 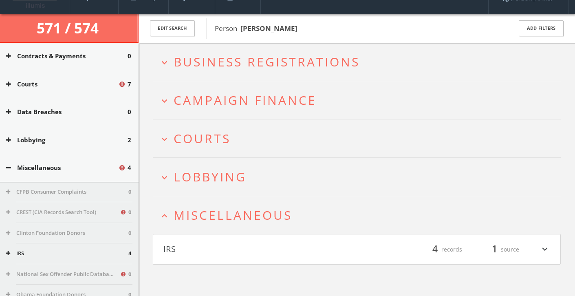 I want to click on button: Lobbying, so click(x=67, y=140).